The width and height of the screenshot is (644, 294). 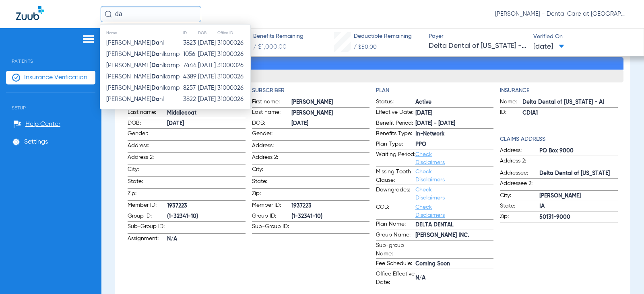 What do you see at coordinates (435, 91) in the screenshot?
I see `app-breakdown-title: Plan` at bounding box center [435, 91].